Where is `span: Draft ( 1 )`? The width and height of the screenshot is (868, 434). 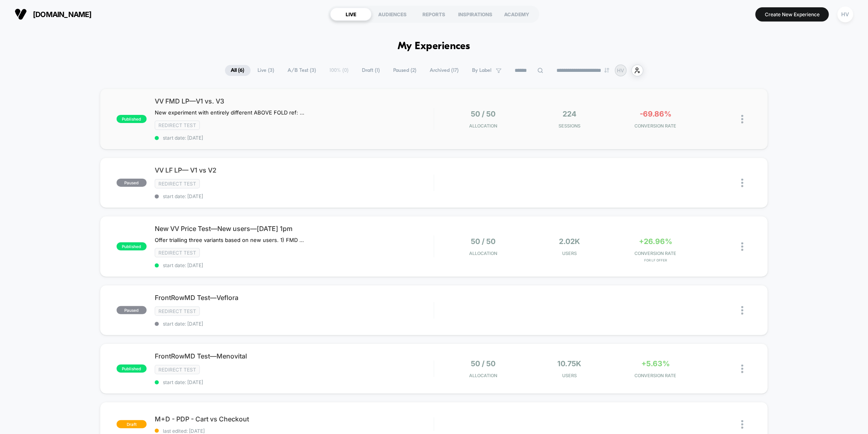
span: Draft ( 1 ) is located at coordinates (372, 71).